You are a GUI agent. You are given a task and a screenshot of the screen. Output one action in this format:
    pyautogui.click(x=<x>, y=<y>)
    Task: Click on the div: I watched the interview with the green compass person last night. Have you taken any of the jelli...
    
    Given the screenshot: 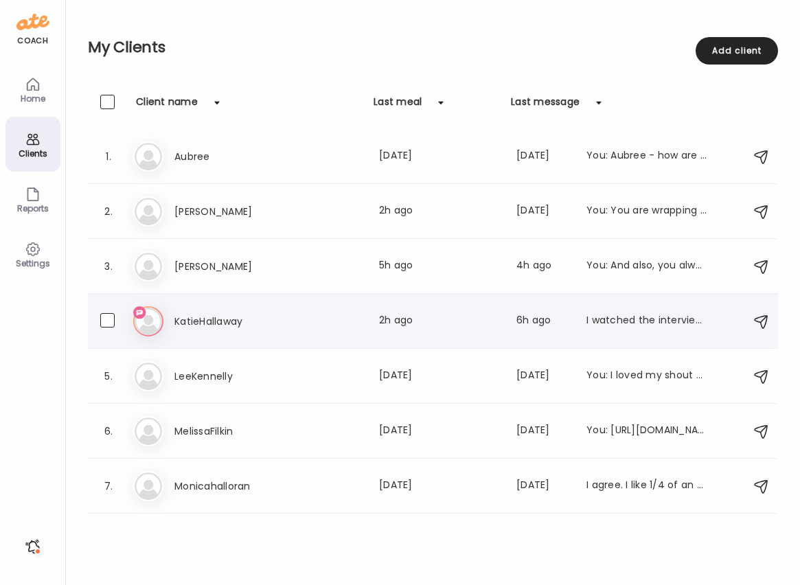 What is the action you would take?
    pyautogui.click(x=647, y=321)
    